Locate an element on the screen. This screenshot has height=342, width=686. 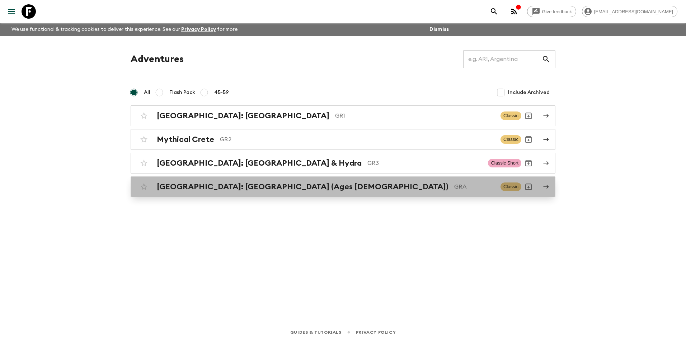
h2: Mythical Crete is located at coordinates (186, 140).